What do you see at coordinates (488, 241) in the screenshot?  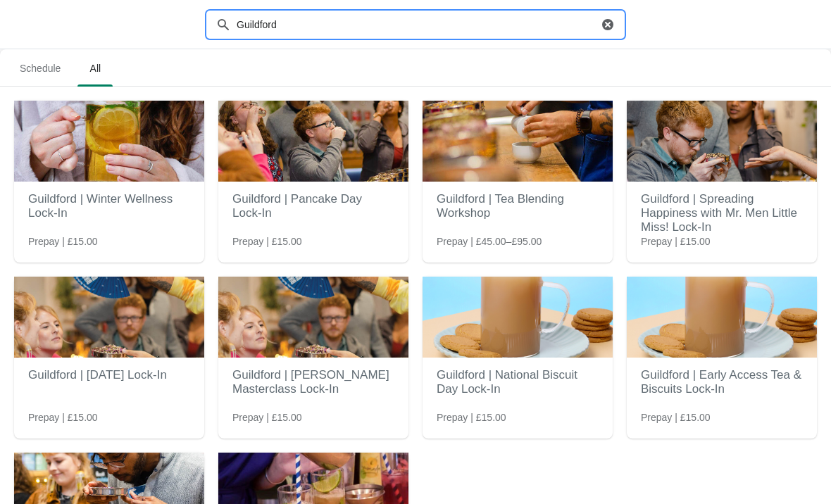 I see `span: Prepay | £45.00–£95.00` at bounding box center [488, 241].